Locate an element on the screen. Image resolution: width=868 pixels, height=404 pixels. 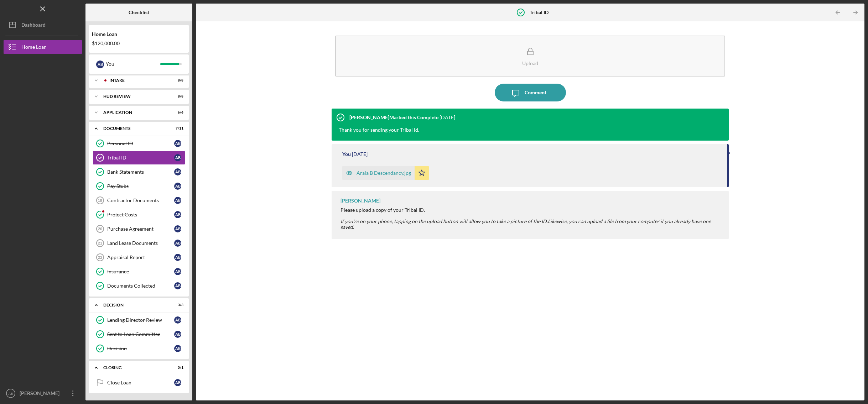
div: Purchase Agreement is located at coordinates (141, 229).